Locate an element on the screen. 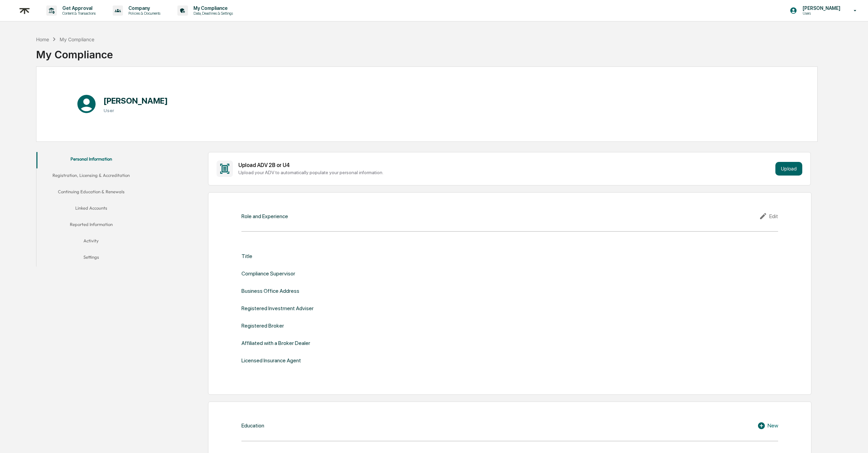  div: Compliance Supervisor is located at coordinates (268, 273).